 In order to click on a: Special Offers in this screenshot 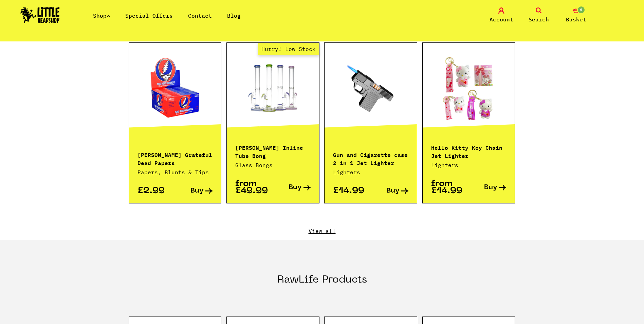, I will do `click(149, 15)`.